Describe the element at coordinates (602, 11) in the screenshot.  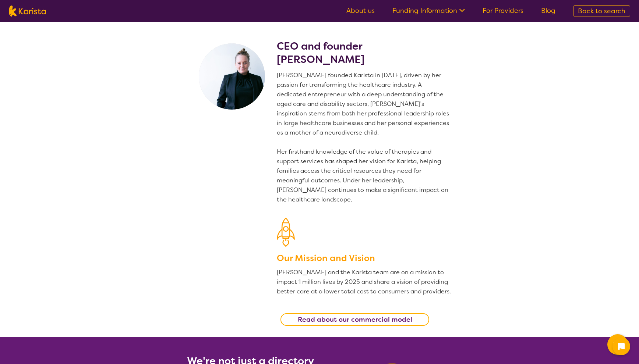
I see `a: Back to search` at that location.